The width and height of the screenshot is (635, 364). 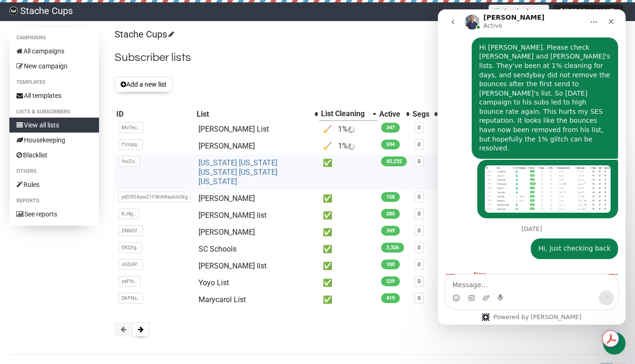 I want to click on a: View all lists, so click(x=54, y=125).